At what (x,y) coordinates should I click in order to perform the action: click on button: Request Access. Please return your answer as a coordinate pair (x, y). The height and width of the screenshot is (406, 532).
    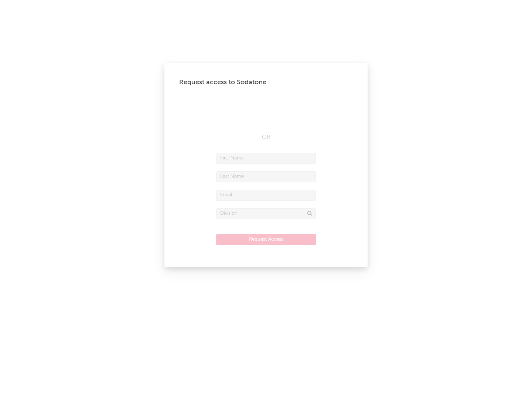
    Looking at the image, I should click on (266, 240).